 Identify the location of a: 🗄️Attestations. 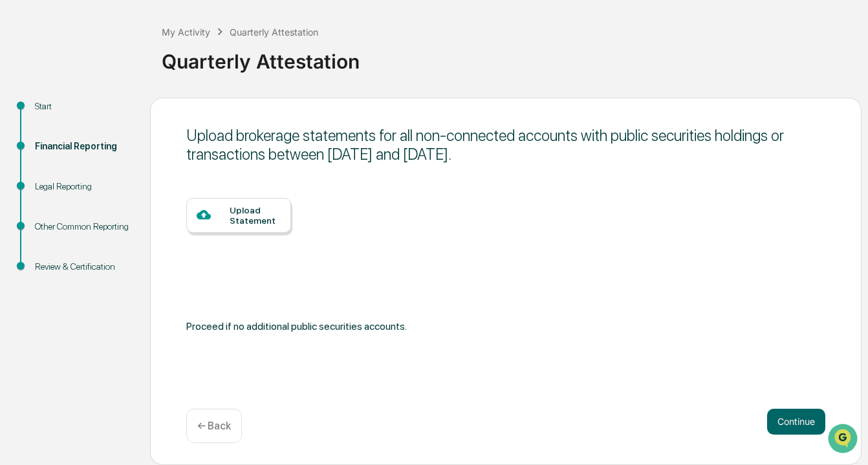
(127, 170).